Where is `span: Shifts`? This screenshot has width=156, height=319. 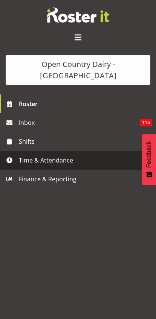
span: Shifts is located at coordinates (80, 141).